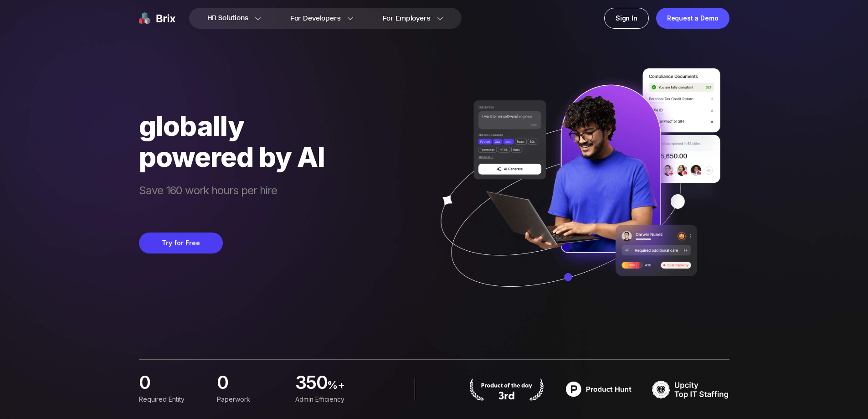 The height and width of the screenshot is (419, 868). I want to click on div: Sign In, so click(627, 19).